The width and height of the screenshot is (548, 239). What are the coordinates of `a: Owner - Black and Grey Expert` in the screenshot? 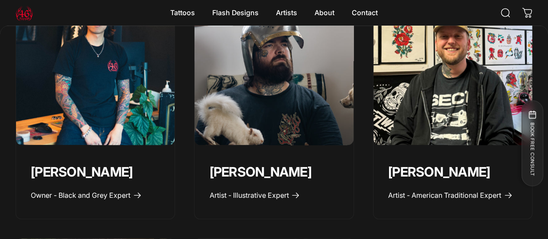 It's located at (86, 195).